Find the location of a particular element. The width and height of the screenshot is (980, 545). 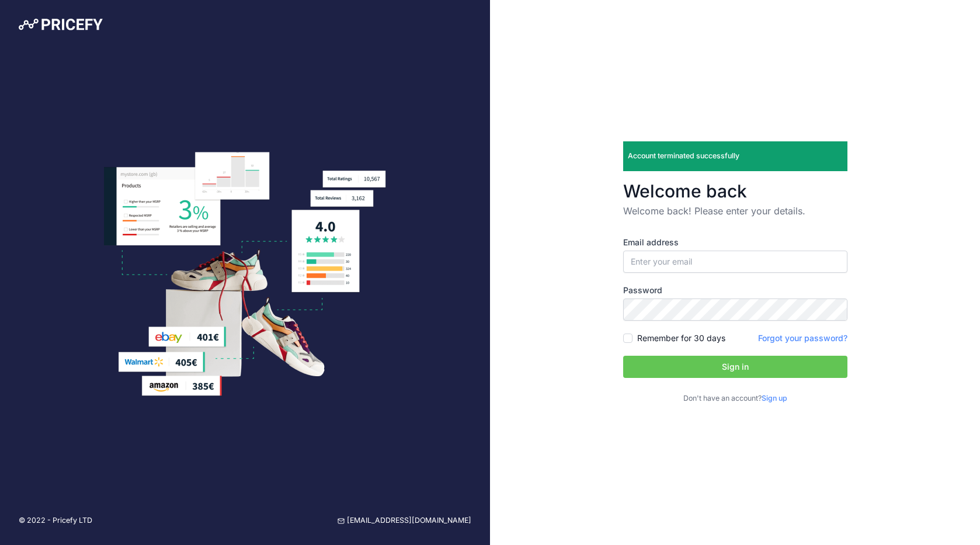

img: Pricefy is located at coordinates (61, 25).